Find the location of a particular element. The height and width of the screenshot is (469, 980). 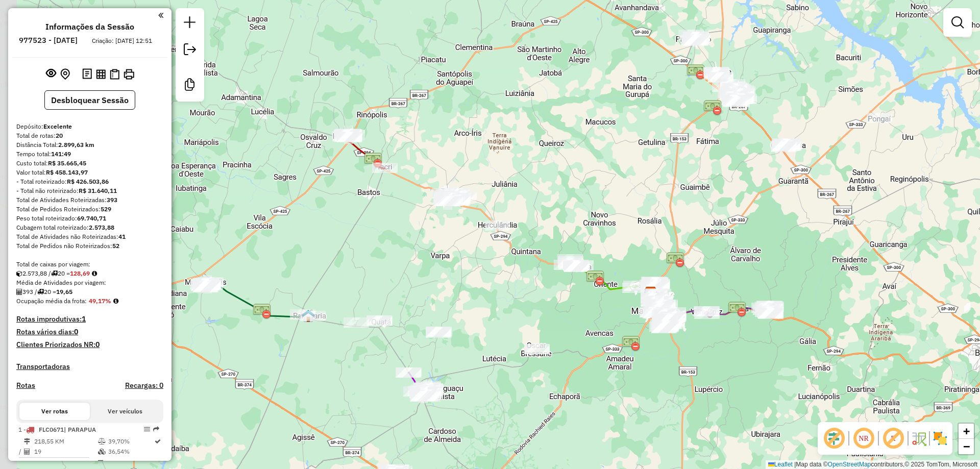

strong: 49,17% is located at coordinates (100, 301).